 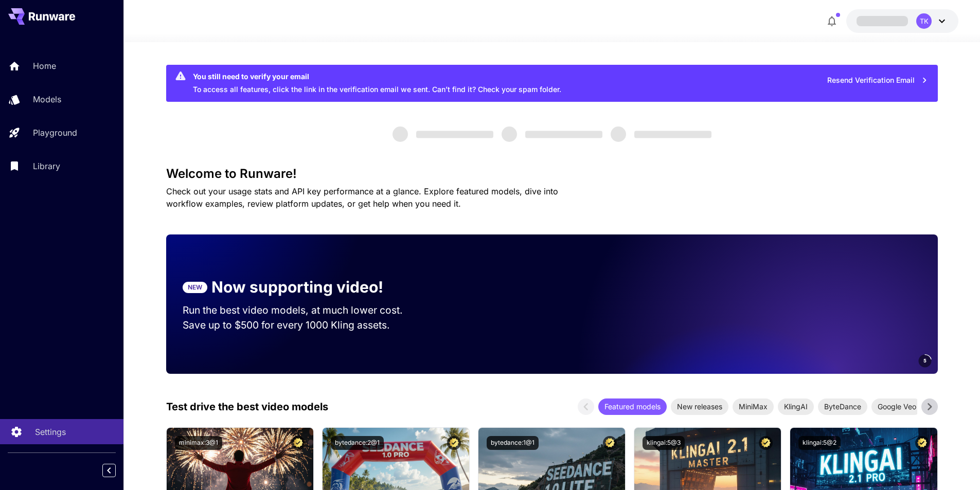 I want to click on p: Save up to $500 for every 1000 Kling assets., so click(x=302, y=325).